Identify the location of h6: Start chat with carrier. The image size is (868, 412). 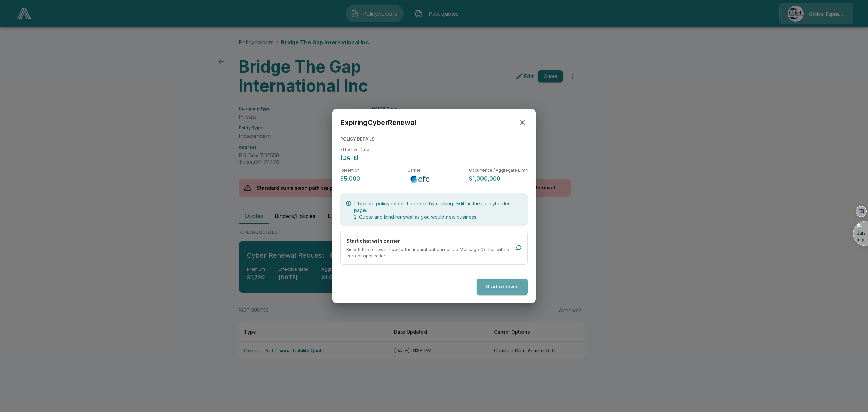
(431, 241).